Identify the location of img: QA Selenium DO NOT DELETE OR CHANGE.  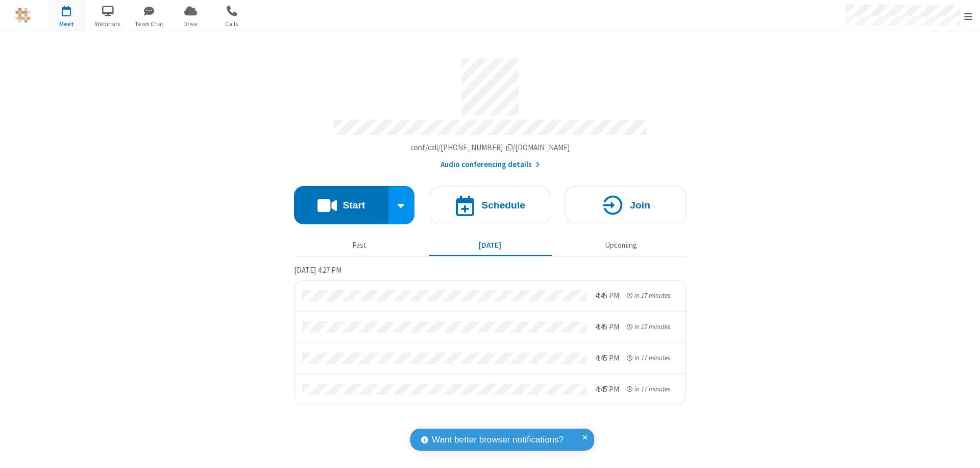
(23, 15).